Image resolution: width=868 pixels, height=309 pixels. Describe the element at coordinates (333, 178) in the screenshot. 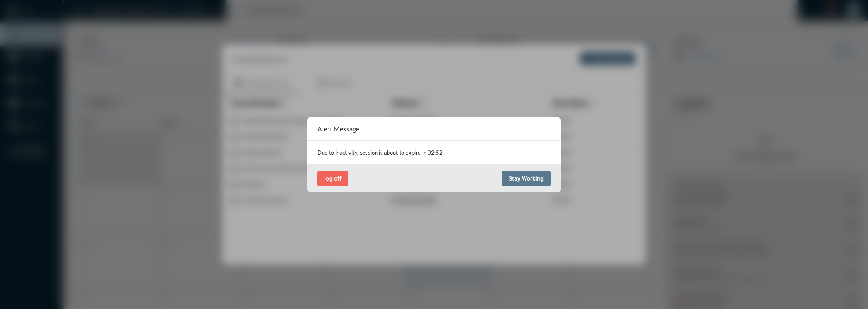

I see `span: log off` at that location.